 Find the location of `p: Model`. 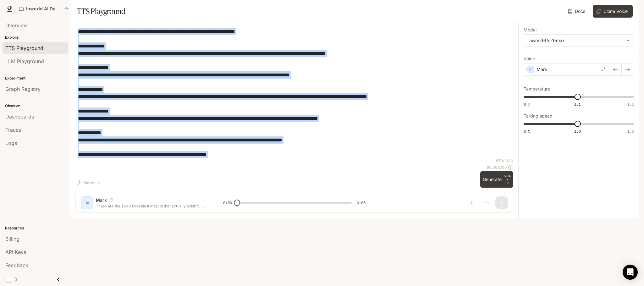

p: Model is located at coordinates (530, 30).